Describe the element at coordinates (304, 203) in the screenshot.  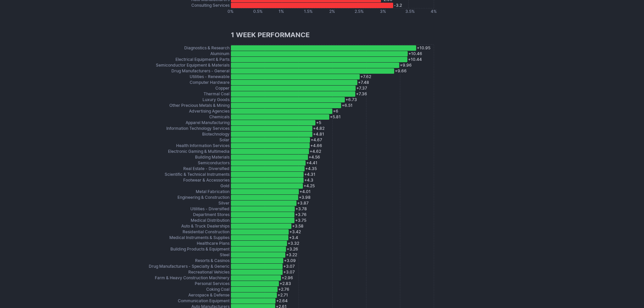
I see `span: 3.87` at that location.